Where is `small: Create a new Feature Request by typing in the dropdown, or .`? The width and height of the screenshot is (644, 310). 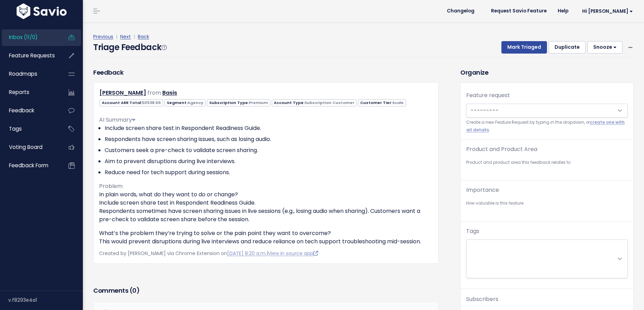
small: Create a new Feature Request by typing in the dropdown, or . is located at coordinates (547, 126).